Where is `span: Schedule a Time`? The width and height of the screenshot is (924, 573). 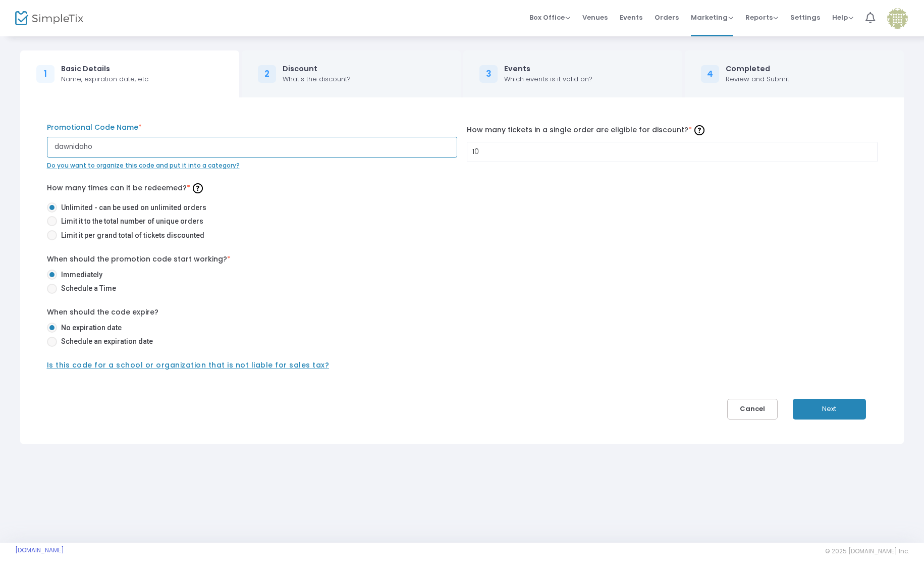
span: Schedule a Time is located at coordinates (87, 288).